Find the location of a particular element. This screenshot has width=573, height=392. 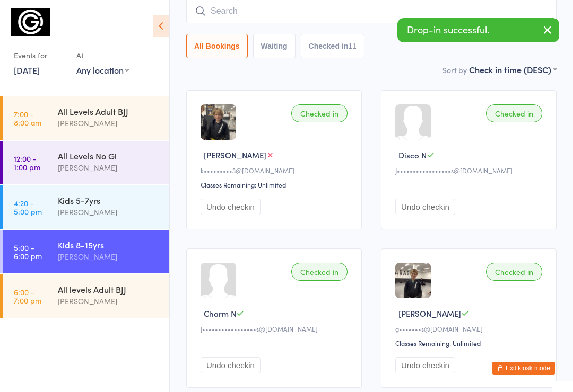

div: Check in time (DESC) is located at coordinates (512, 70).